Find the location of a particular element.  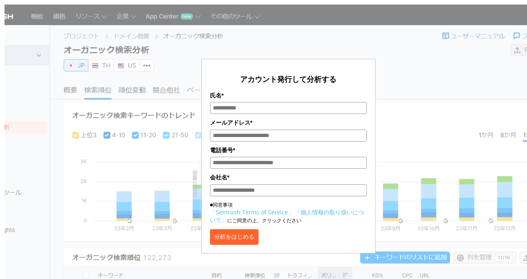

label: 電話番号* is located at coordinates (289, 150).